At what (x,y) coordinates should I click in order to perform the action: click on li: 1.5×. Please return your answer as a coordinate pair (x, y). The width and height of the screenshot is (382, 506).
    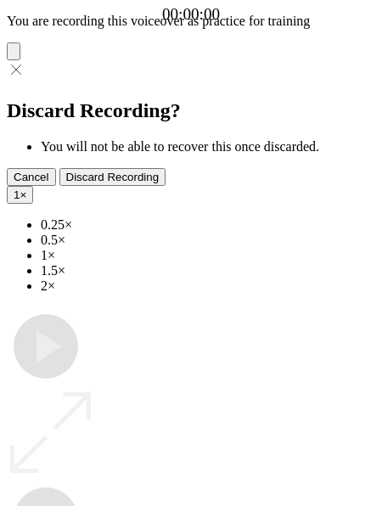
    Looking at the image, I should click on (208, 271).